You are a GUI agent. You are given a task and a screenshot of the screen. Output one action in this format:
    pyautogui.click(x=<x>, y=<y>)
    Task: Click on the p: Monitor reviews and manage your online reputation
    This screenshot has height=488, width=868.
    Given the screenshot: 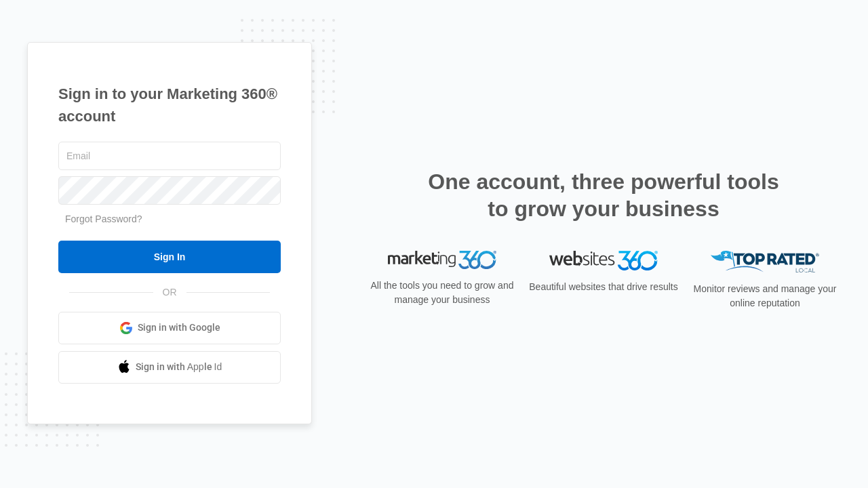 What is the action you would take?
    pyautogui.click(x=765, y=296)
    